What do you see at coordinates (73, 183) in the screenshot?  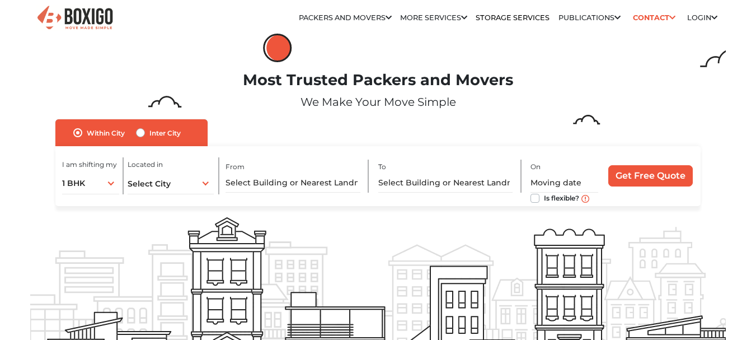 I see `span: 1 BHK` at bounding box center [73, 183].